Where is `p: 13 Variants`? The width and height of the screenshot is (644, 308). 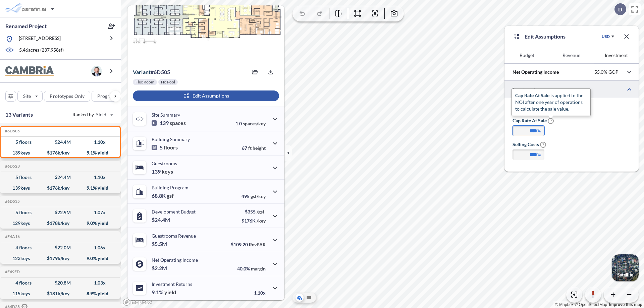
p: 13 Variants is located at coordinates (19, 115).